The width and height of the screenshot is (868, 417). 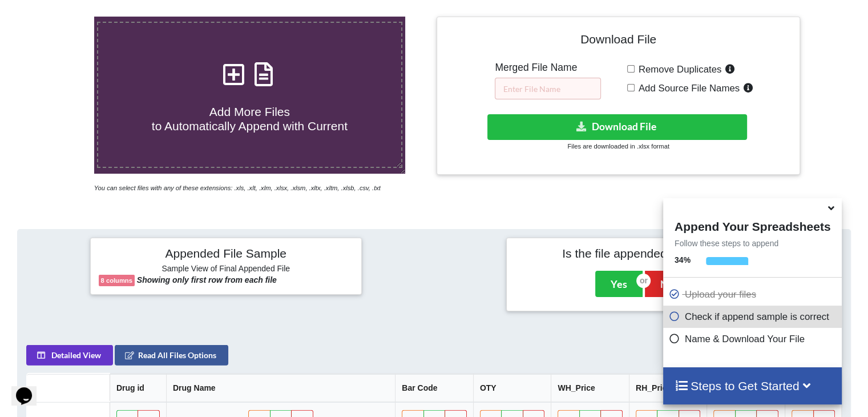 I want to click on th: OTY, so click(x=512, y=388).